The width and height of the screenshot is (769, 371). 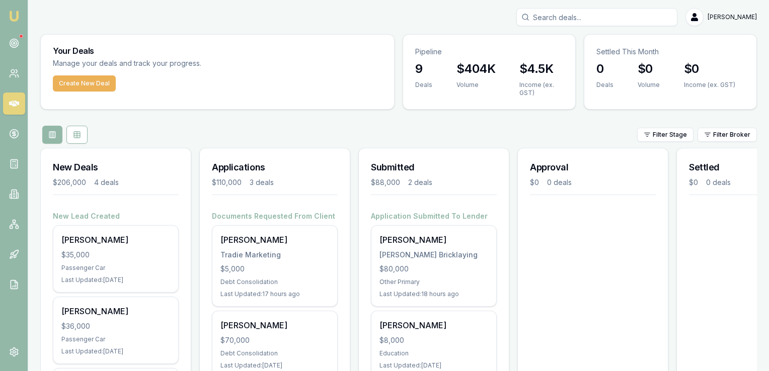 I want to click on div: $206,000, so click(x=69, y=183).